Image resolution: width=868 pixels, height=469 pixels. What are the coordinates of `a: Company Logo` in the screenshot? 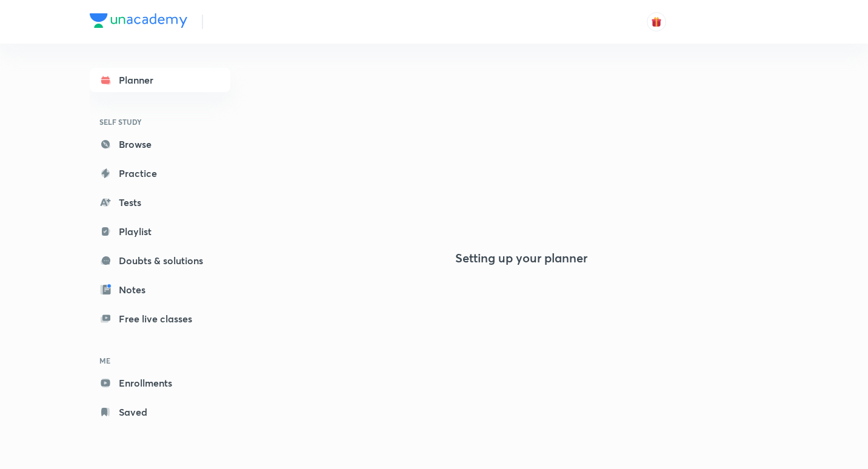 It's located at (138, 22).